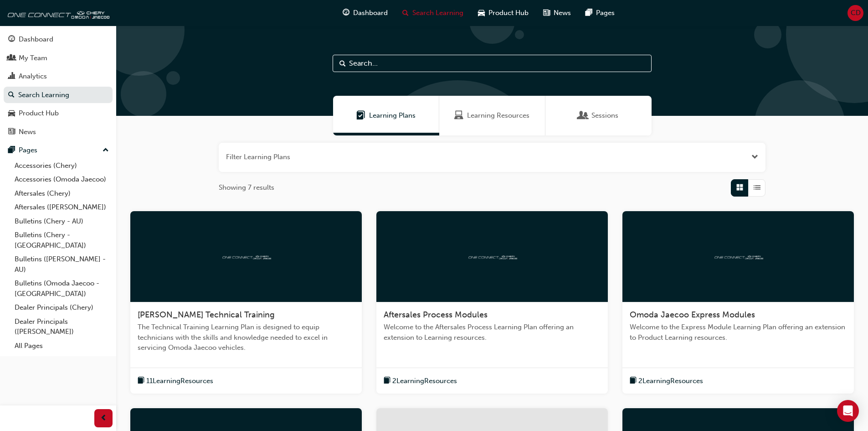 The image size is (868, 431). I want to click on a: Analytics, so click(58, 76).